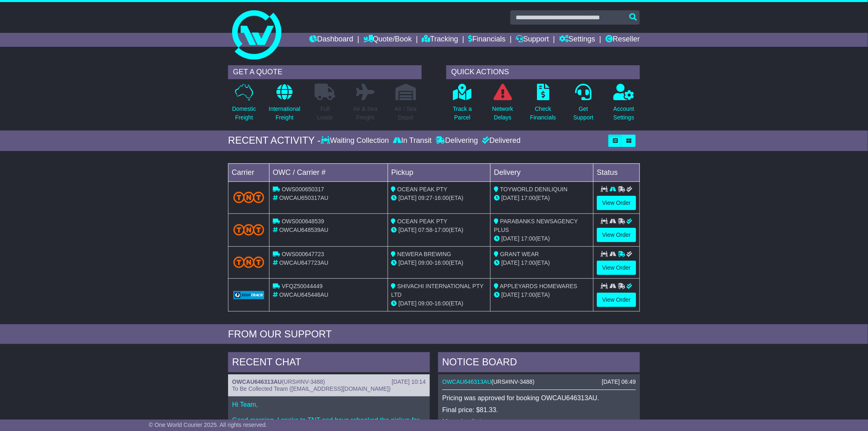 The height and width of the screenshot is (431, 868). What do you see at coordinates (285, 113) in the screenshot?
I see `p: International Freight` at bounding box center [285, 113].